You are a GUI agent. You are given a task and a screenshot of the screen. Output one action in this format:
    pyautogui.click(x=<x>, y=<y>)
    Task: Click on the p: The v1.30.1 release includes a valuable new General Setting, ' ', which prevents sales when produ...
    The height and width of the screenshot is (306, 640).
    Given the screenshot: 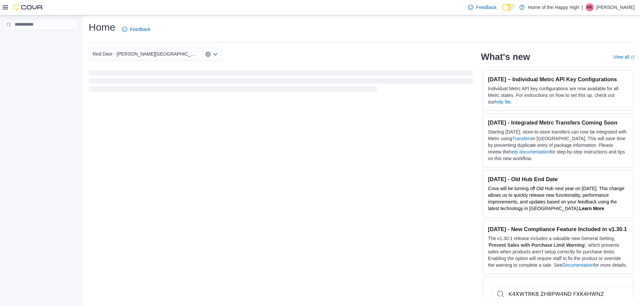 What is the action you would take?
    pyautogui.click(x=558, y=252)
    